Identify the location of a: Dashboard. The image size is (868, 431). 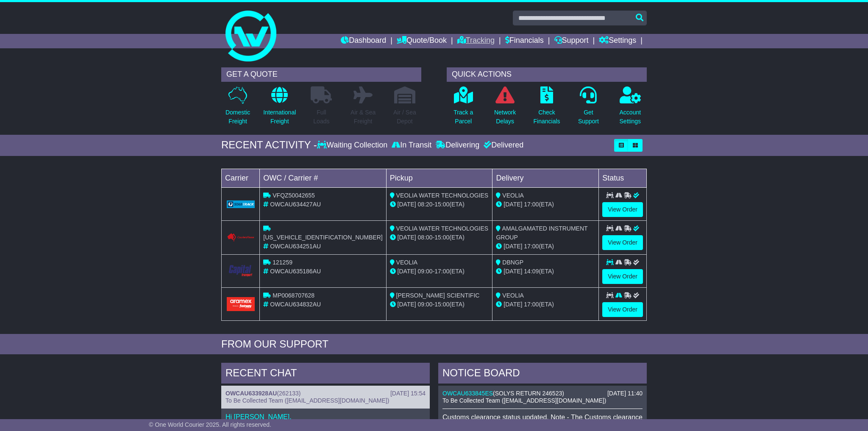
(363, 41).